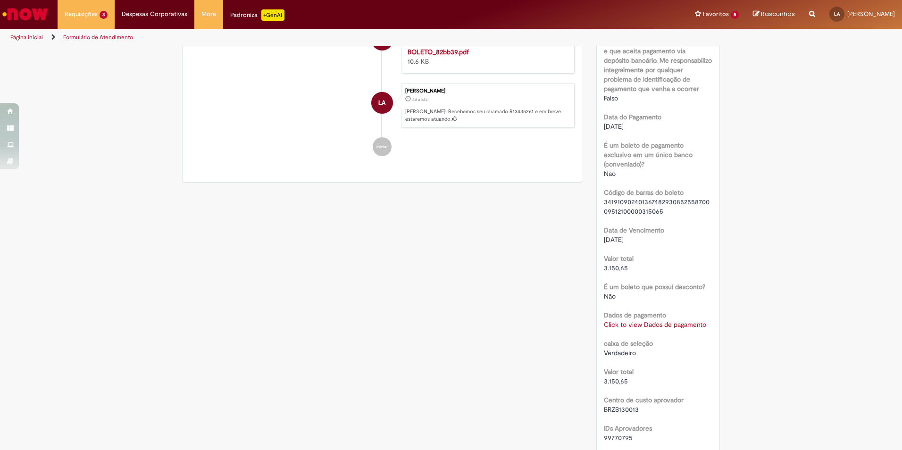  I want to click on li: Liliana Almeida, so click(382, 106).